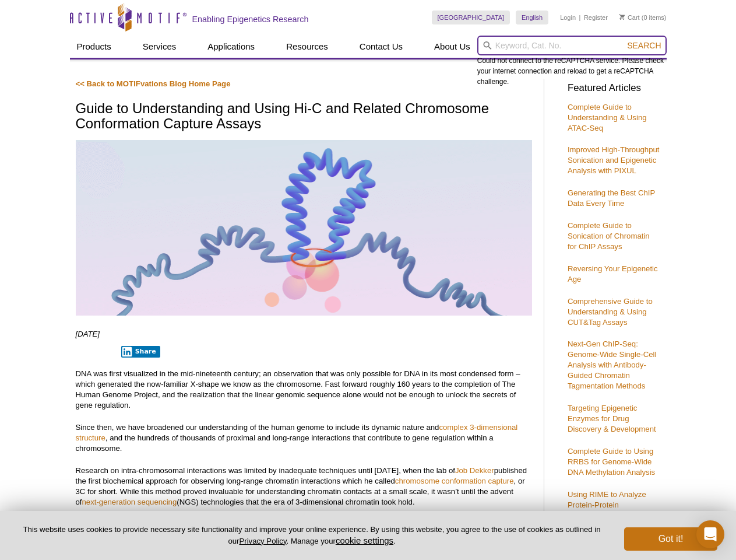 The height and width of the screenshot is (560, 736). I want to click on button: Search, so click(644, 45).